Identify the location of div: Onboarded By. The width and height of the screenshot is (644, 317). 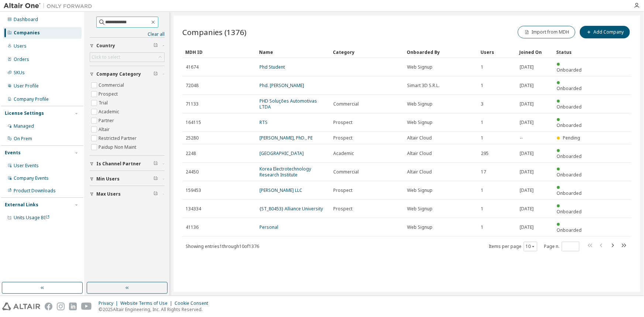
(441, 52).